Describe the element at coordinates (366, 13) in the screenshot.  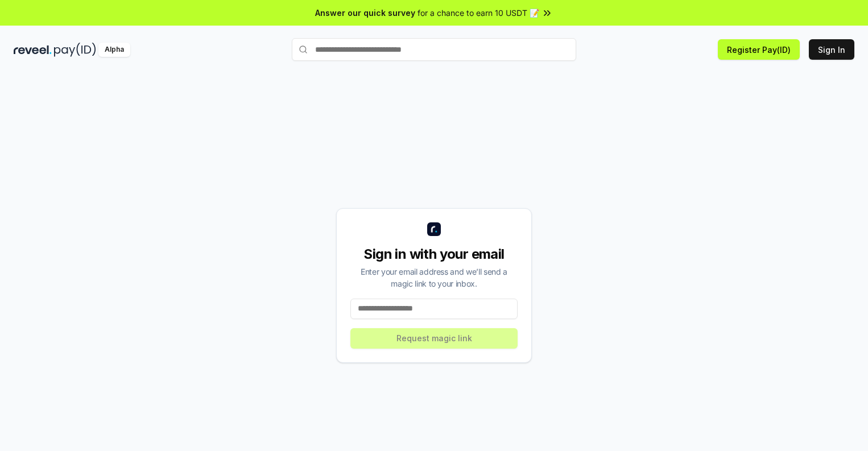
I see `span: Answer our quick survey` at that location.